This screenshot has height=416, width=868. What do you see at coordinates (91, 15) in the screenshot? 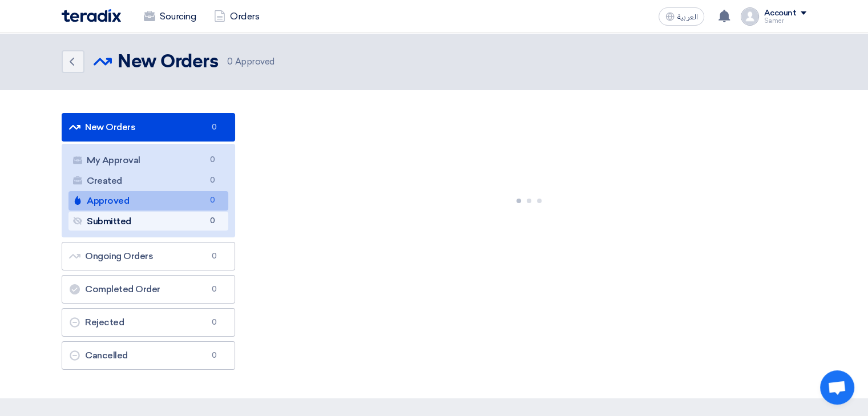
I see `img: Teradix logo` at bounding box center [91, 15].